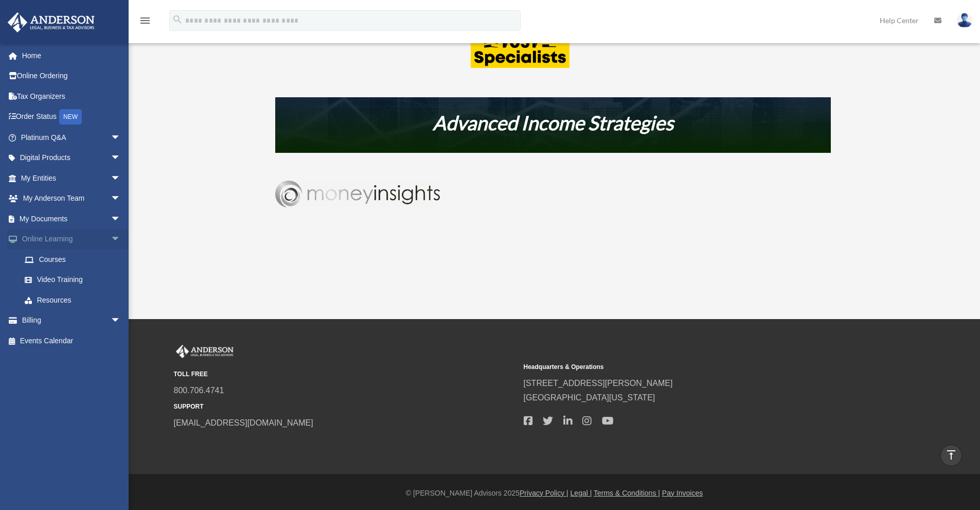 The height and width of the screenshot is (510, 980). Describe the element at coordinates (682, 493) in the screenshot. I see `a: Pay Invoices` at that location.